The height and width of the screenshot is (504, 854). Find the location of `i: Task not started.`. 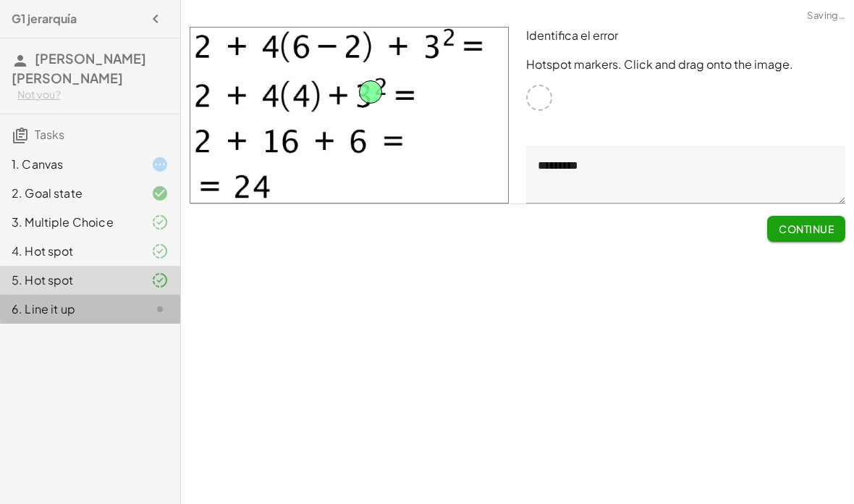

i: Task not started. is located at coordinates (160, 309).